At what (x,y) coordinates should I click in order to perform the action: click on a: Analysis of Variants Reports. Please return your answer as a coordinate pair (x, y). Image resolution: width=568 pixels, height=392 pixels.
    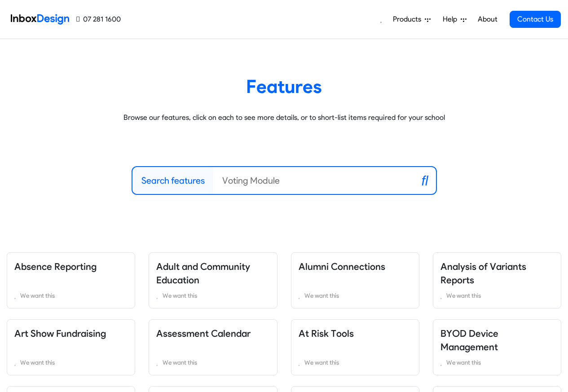
    Looking at the image, I should click on (483, 273).